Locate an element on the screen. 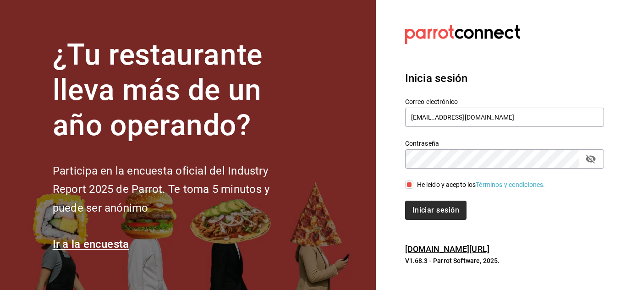 The image size is (626, 290). h3: Inicia sesión is located at coordinates (505, 78).